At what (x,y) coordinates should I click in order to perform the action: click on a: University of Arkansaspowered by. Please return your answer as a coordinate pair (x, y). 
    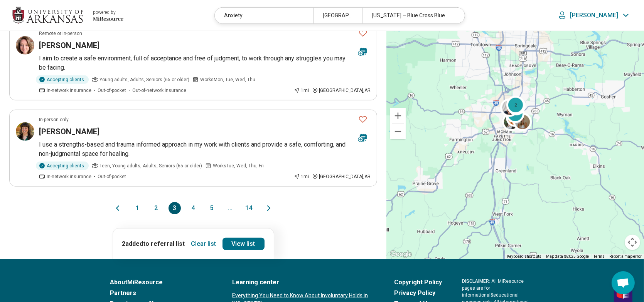
    Looking at the image, I should click on (68, 16).